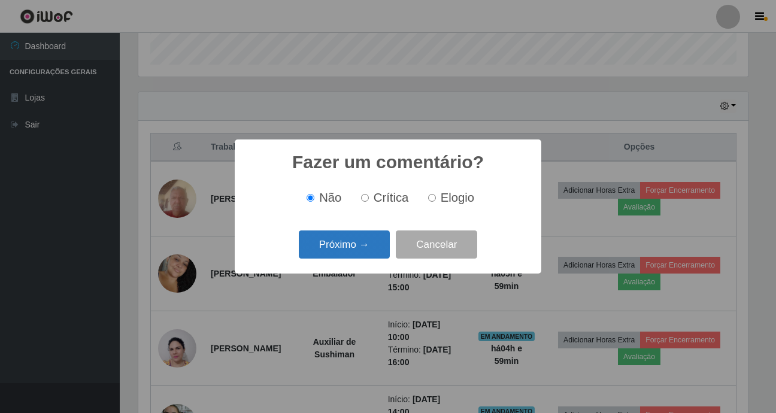 The height and width of the screenshot is (413, 776). Describe the element at coordinates (436, 244) in the screenshot. I see `button: Cancelar` at that location.